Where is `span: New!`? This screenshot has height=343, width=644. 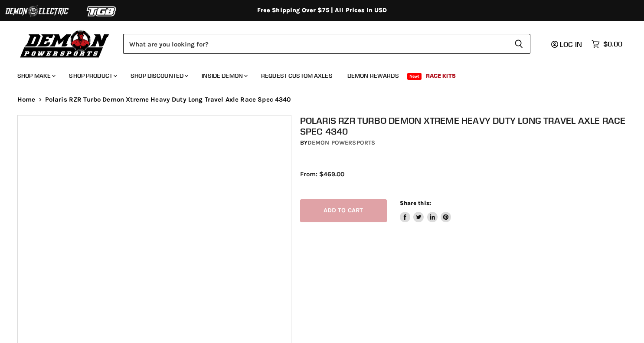 span: New! is located at coordinates (414, 76).